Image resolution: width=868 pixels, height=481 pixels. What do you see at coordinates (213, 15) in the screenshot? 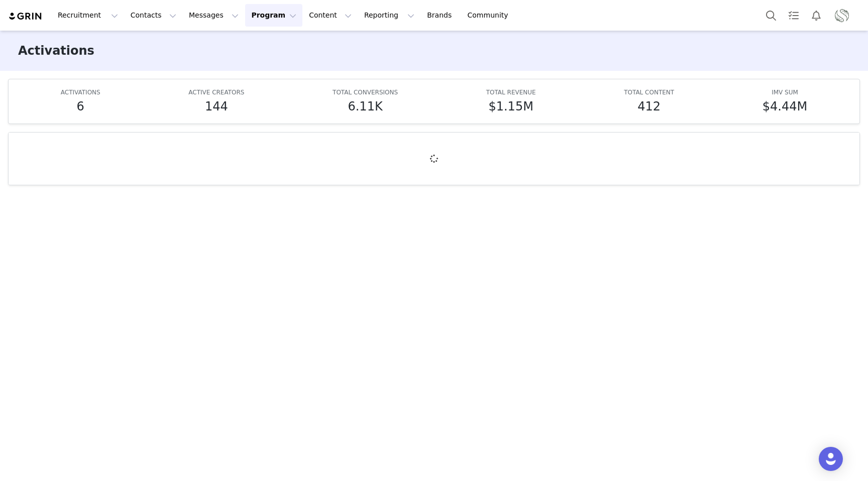
I see `button: Messages` at bounding box center [213, 15].